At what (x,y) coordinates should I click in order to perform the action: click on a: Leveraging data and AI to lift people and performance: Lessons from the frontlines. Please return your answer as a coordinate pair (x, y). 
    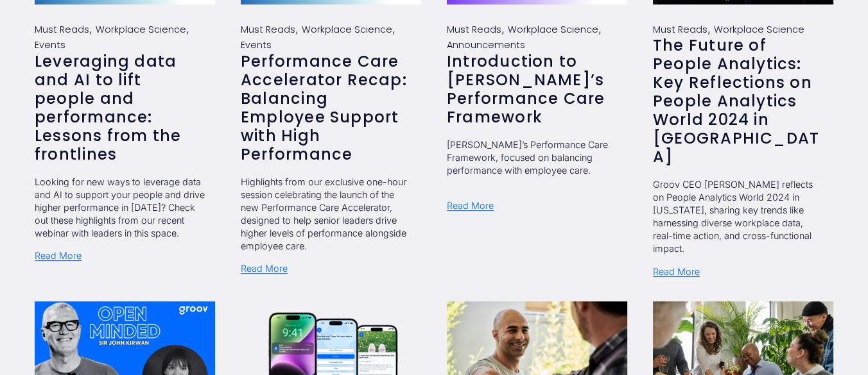
    Looking at the image, I should click on (108, 108).